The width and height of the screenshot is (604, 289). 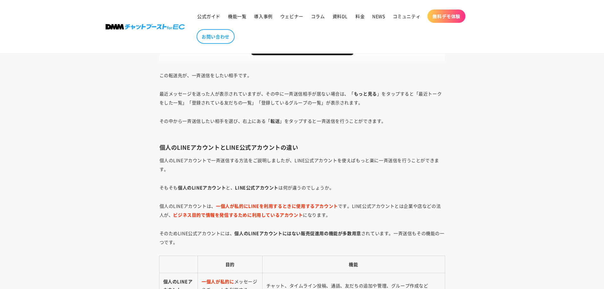 I want to click on a: 機能一覧, so click(x=237, y=16).